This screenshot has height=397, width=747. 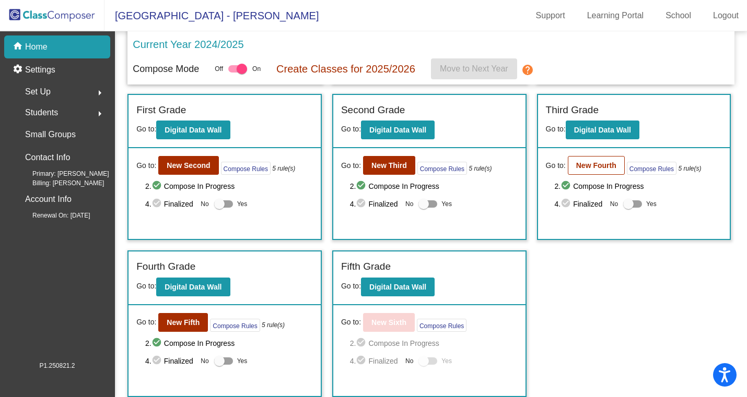 What do you see at coordinates (188, 166) in the screenshot?
I see `b: New Second` at bounding box center [188, 166].